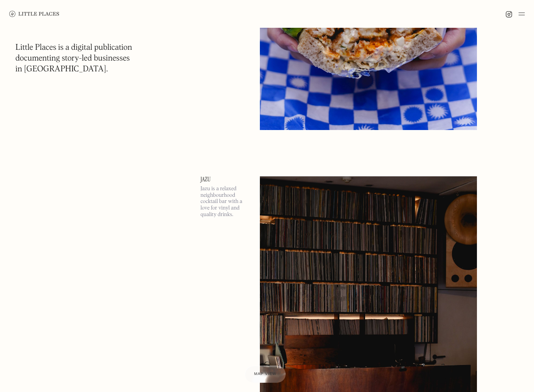 Image resolution: width=534 pixels, height=392 pixels. What do you see at coordinates (225, 180) in the screenshot?
I see `a: Jazu` at bounding box center [225, 180].